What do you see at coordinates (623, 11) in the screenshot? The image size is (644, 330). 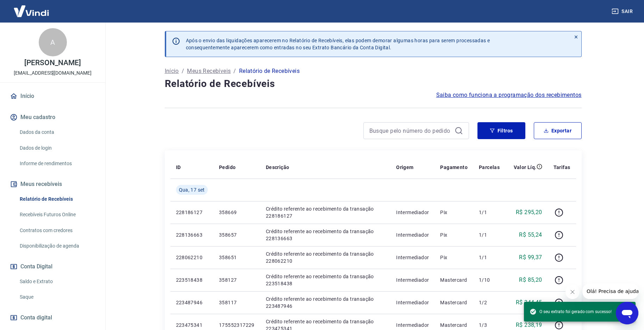 I see `button: Sair` at bounding box center [623, 11].